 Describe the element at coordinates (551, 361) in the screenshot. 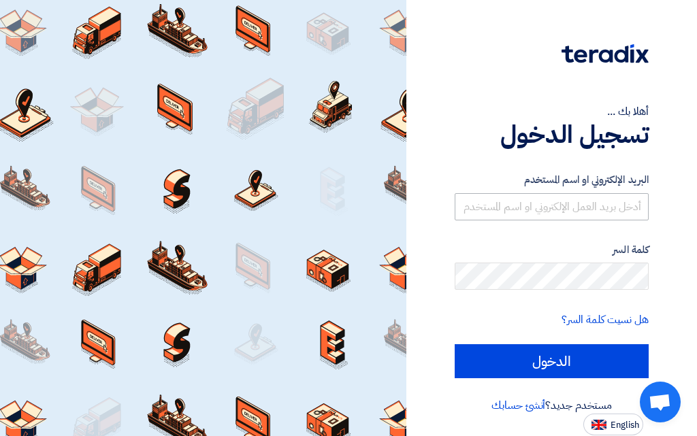

I see `input: الدخول` at that location.